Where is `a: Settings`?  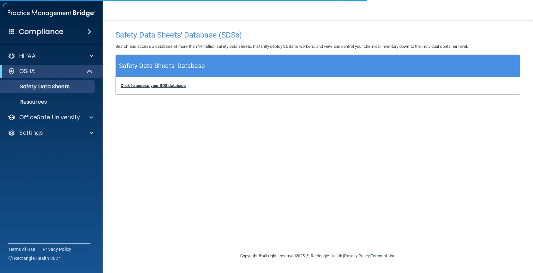
a: Settings is located at coordinates (50, 133).